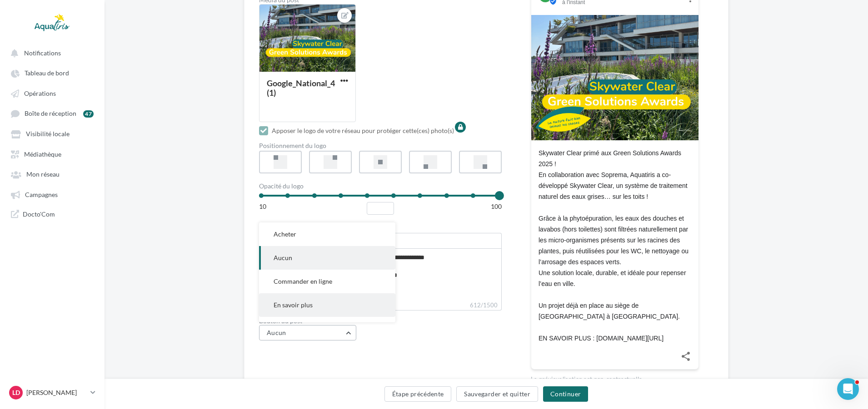 The width and height of the screenshot is (868, 409). What do you see at coordinates (51, 53) in the screenshot?
I see `button: Notifications` at bounding box center [51, 53].